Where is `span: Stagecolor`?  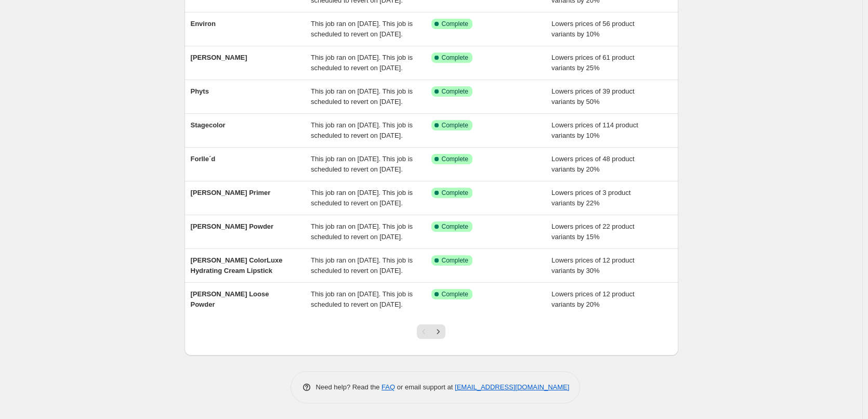 span: Stagecolor is located at coordinates (208, 125).